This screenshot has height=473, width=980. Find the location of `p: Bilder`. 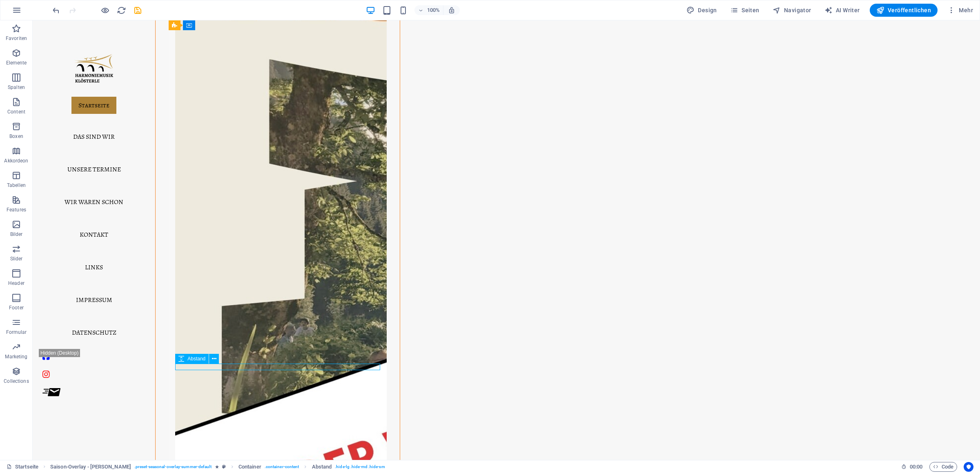

p: Bilder is located at coordinates (16, 235).